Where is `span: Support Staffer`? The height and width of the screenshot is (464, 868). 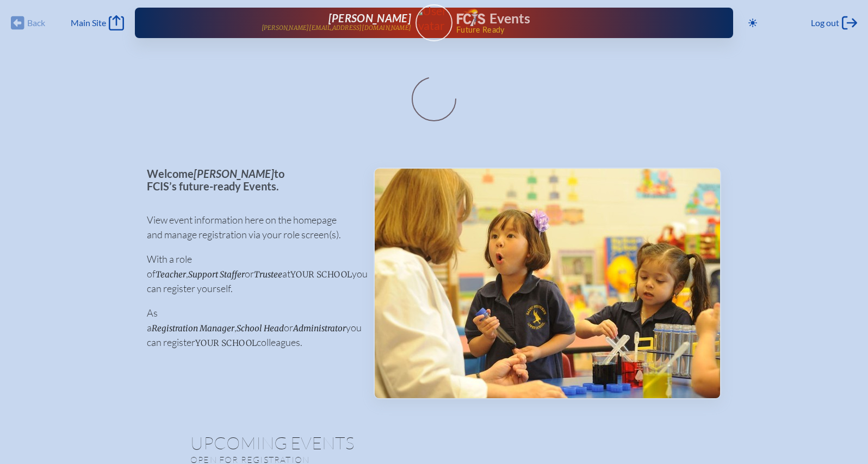 span: Support Staffer is located at coordinates (217, 275).